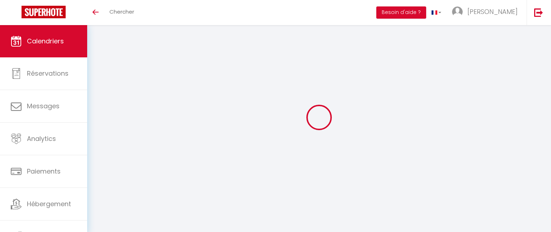 The image size is (551, 232). Describe the element at coordinates (122, 11) in the screenshot. I see `span: Chercher` at that location.